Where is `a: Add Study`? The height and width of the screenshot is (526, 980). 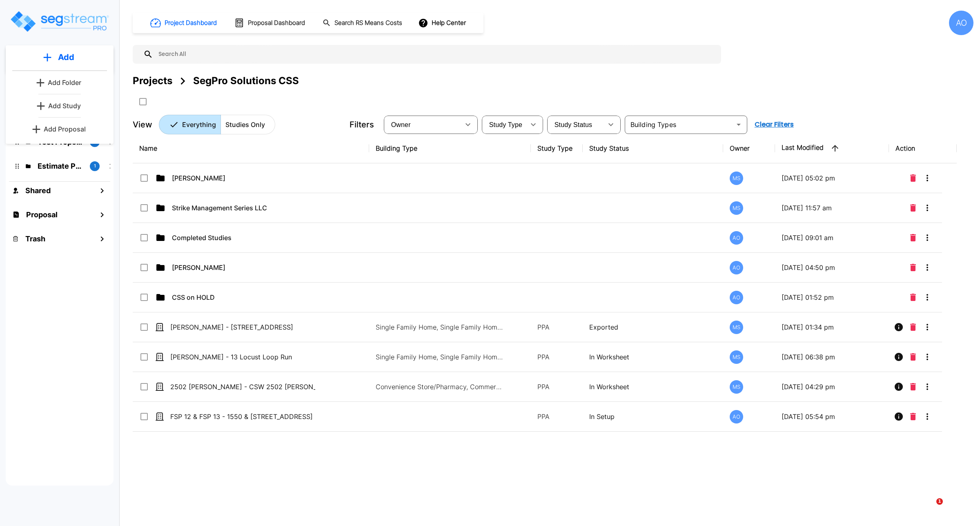 a: Add Study is located at coordinates (60, 105).